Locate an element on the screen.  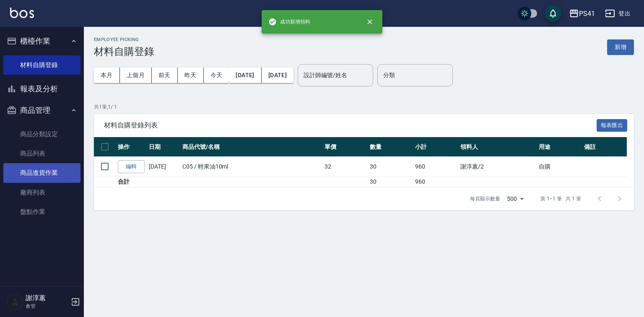
th: 日期 is located at coordinates (163, 147).